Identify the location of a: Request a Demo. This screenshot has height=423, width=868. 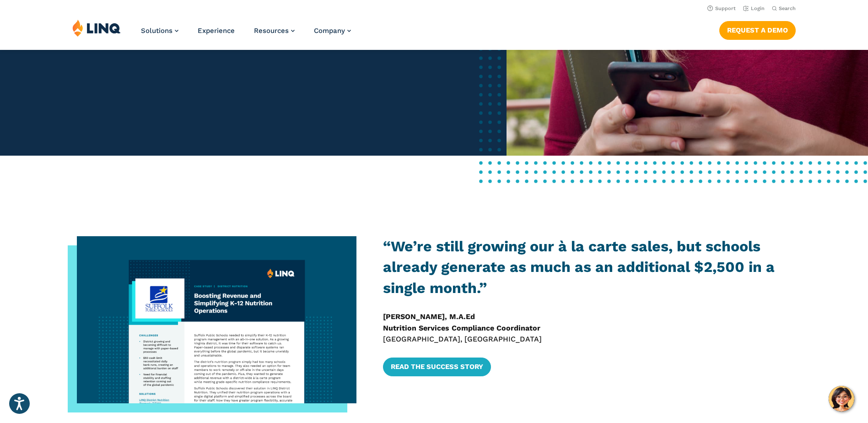
(757, 31).